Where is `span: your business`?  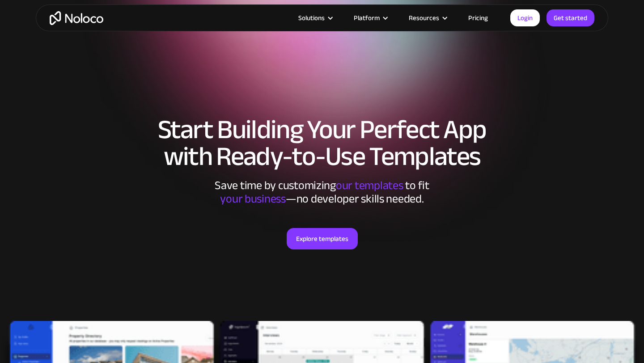
span: your business is located at coordinates (253, 199).